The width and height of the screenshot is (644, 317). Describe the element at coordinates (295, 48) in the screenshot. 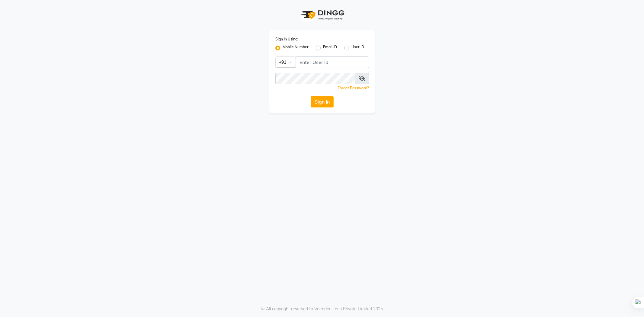

I see `label: Mobile Number` at that location.